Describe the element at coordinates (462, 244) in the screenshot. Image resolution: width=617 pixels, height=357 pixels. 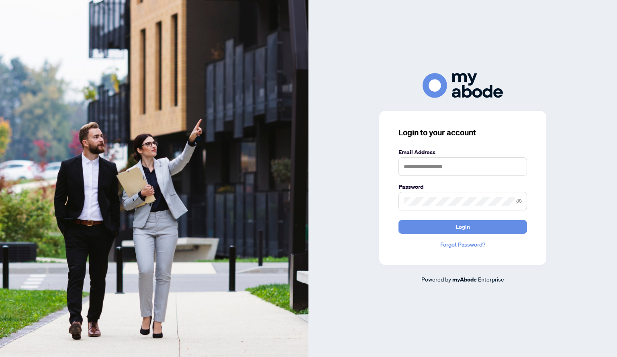
I see `a: Forgot Password?` at that location.